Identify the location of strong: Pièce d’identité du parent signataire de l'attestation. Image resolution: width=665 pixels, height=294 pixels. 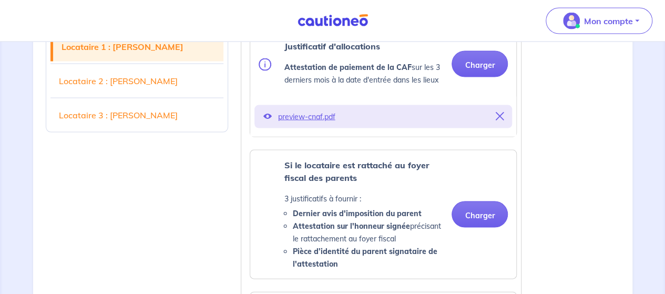
(364, 257).